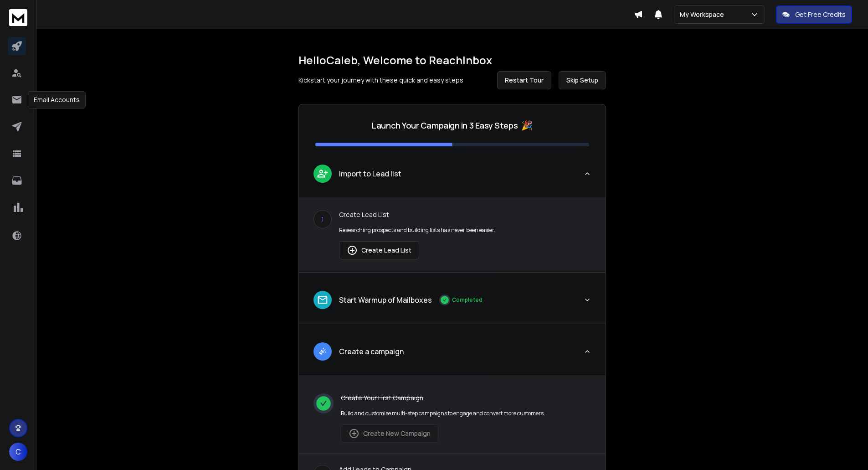  Describe the element at coordinates (452, 303) in the screenshot. I see `button: leadStart Warmup of MailboxesCompleted` at that location.